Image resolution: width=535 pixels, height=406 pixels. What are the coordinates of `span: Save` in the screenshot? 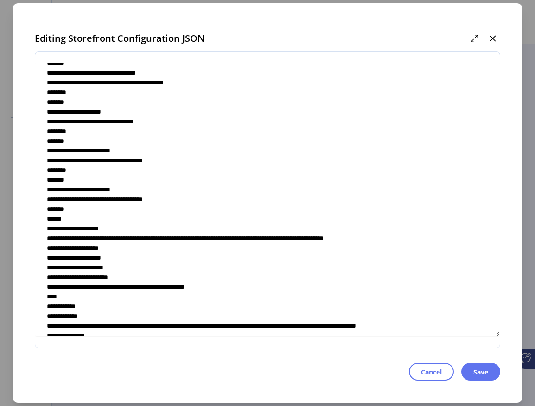 It's located at (481, 372).